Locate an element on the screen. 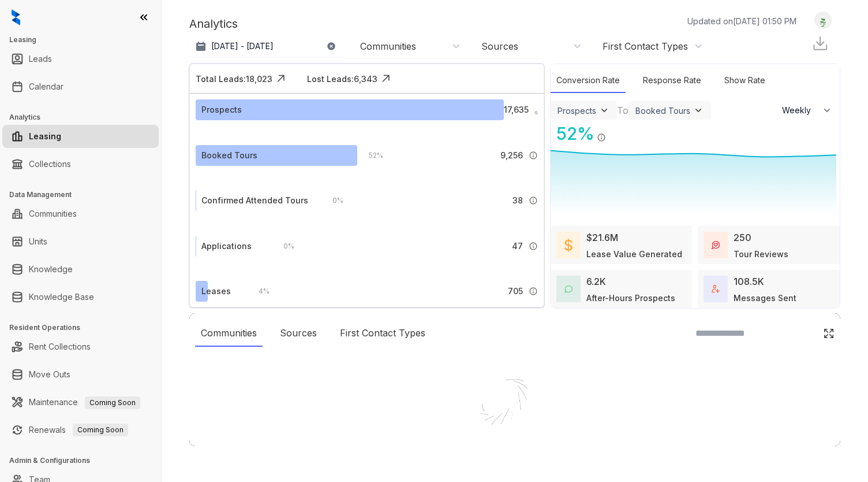  img: TourReviews is located at coordinates (716, 245).